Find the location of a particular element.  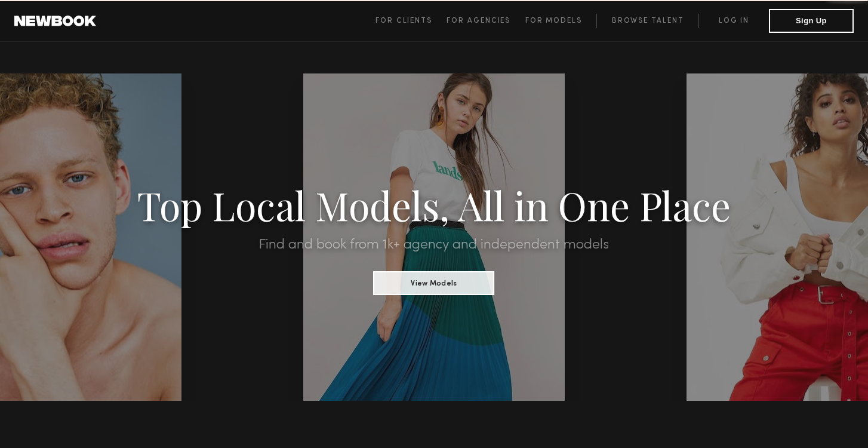

h2: Find and book from 1k+ agency and independent models is located at coordinates (434, 244).